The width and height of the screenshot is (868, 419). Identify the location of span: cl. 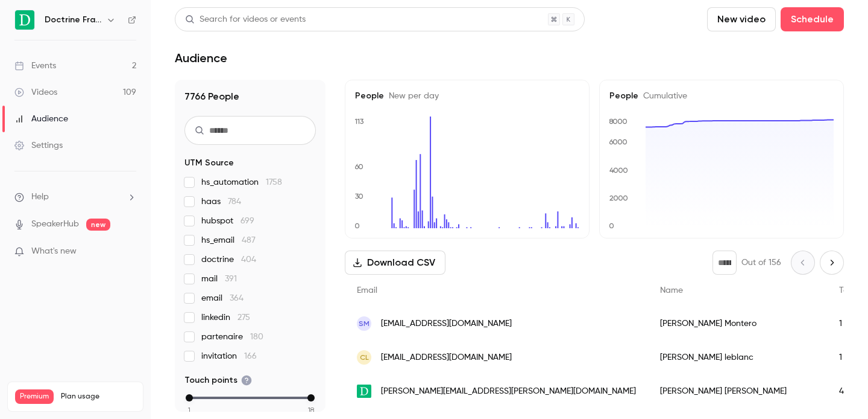
(364, 357).